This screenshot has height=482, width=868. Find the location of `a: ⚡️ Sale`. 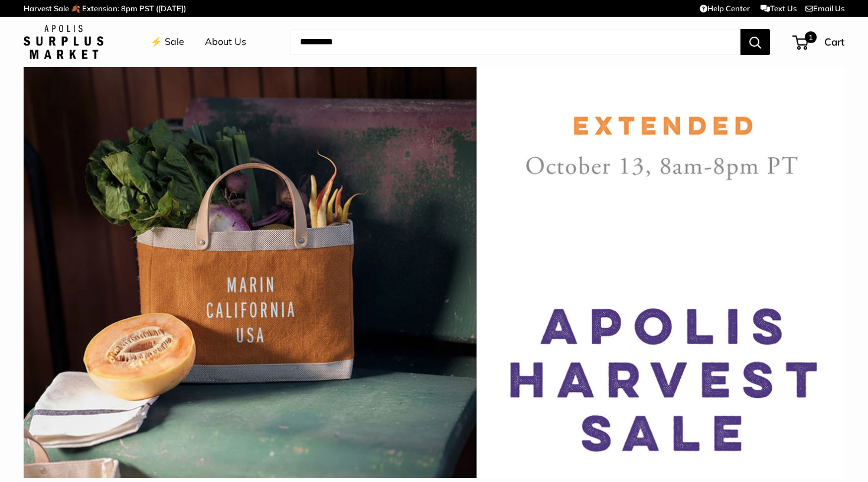

a: ⚡️ Sale is located at coordinates (167, 42).